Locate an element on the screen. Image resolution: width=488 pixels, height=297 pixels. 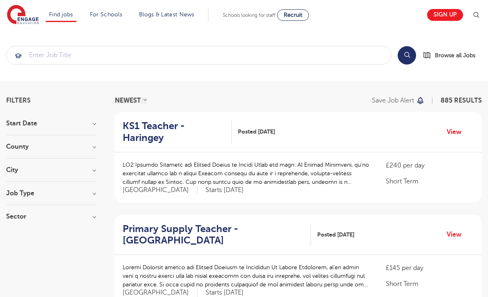
a: Sign up is located at coordinates (445, 15).